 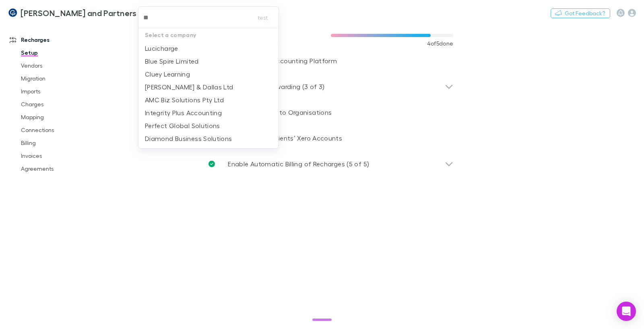 What do you see at coordinates (188, 139) in the screenshot?
I see `p: Diamond Business Solutions` at bounding box center [188, 139].